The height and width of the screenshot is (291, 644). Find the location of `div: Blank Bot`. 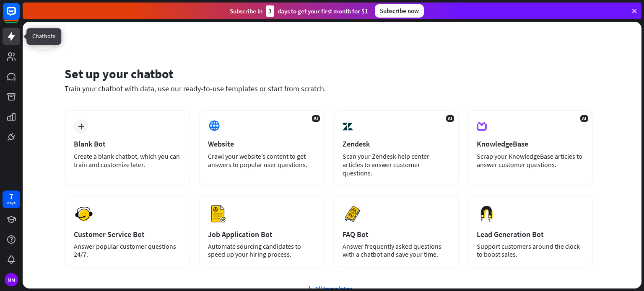

div: Blank Bot is located at coordinates (128, 144).